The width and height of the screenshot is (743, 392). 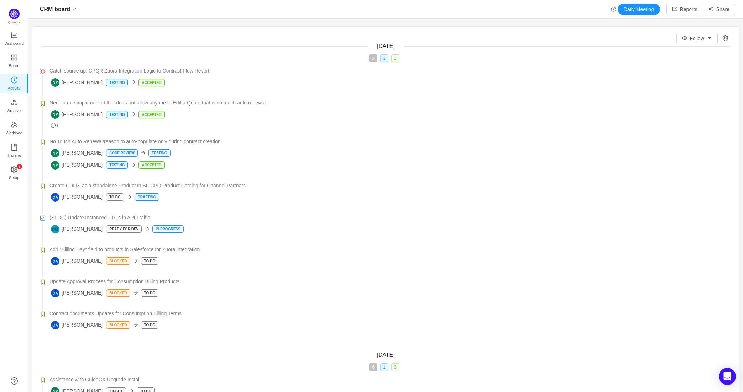 What do you see at coordinates (124, 229) in the screenshot?
I see `p: Ready for Dev` at bounding box center [124, 229].